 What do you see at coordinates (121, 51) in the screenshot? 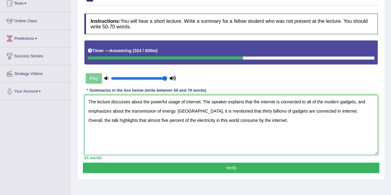
I see `b: Answering` at bounding box center [121, 51].